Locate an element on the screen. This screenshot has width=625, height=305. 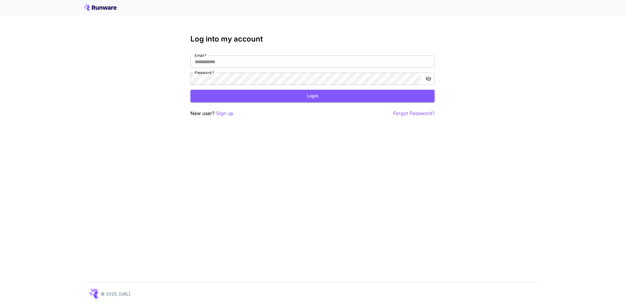
label: Email is located at coordinates (200, 55).